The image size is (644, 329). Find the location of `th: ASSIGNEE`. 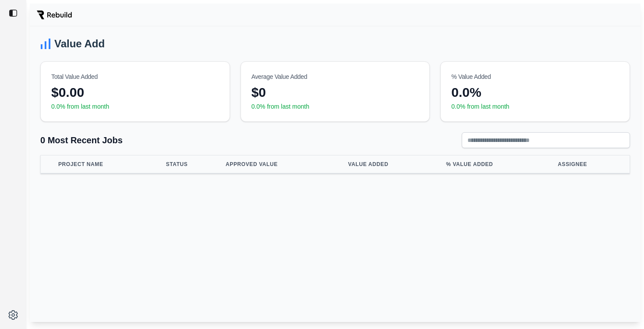

th: ASSIGNEE is located at coordinates (592, 164).